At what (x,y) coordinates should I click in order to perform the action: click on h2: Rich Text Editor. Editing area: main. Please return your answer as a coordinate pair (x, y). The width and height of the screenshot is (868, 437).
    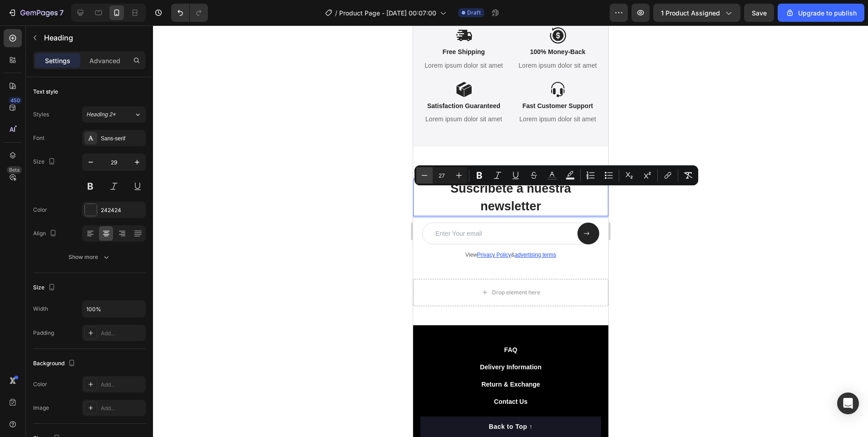
    Looking at the image, I should click on (97, 172).